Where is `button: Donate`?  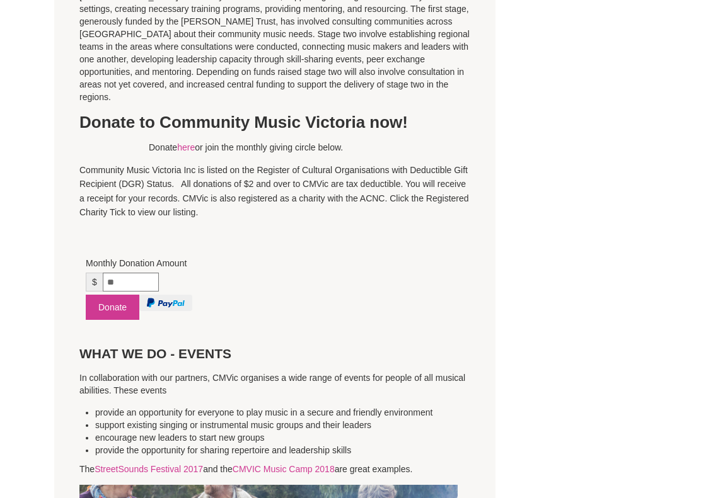
button: Donate is located at coordinates (112, 308).